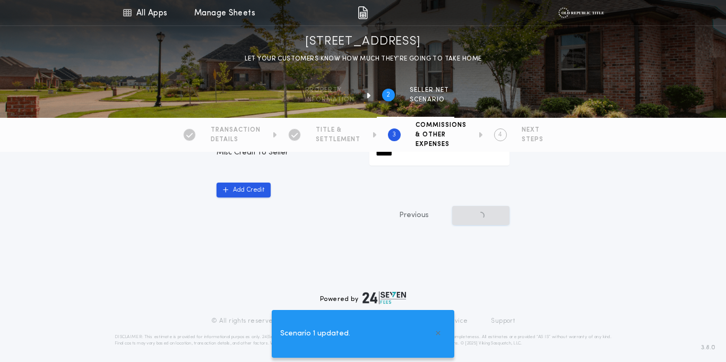  Describe the element at coordinates (362, 13) in the screenshot. I see `img: img` at that location.